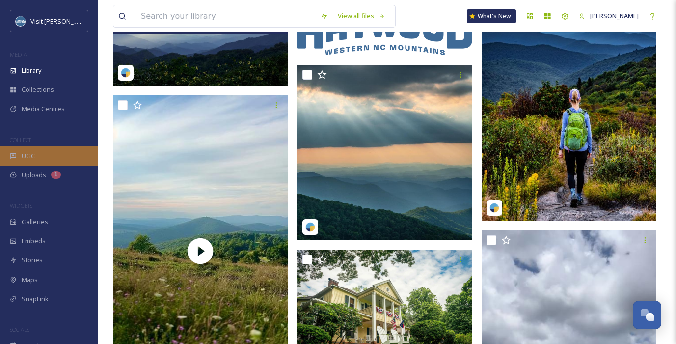 The width and height of the screenshot is (676, 344). What do you see at coordinates (34, 175) in the screenshot?
I see `span: Uploads` at bounding box center [34, 175].